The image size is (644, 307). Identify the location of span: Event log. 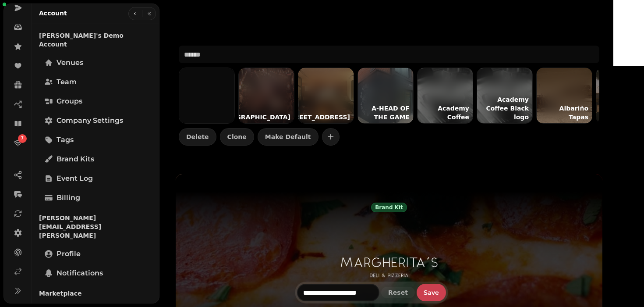
(75, 179).